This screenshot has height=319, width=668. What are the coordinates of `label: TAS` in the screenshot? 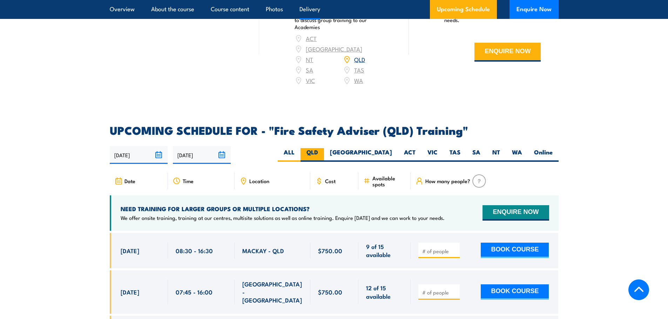 It's located at (455, 155).